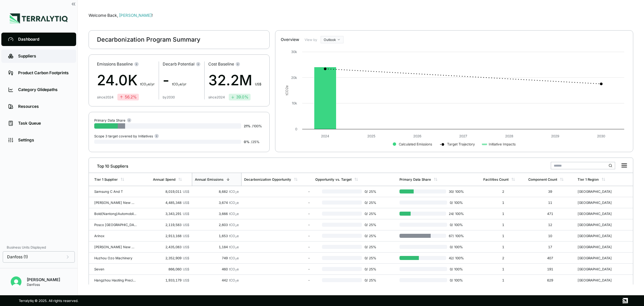 Image resolution: width=644 pixels, height=306 pixels. Describe the element at coordinates (171, 280) in the screenshot. I see `div: 1,933,179` at that location.